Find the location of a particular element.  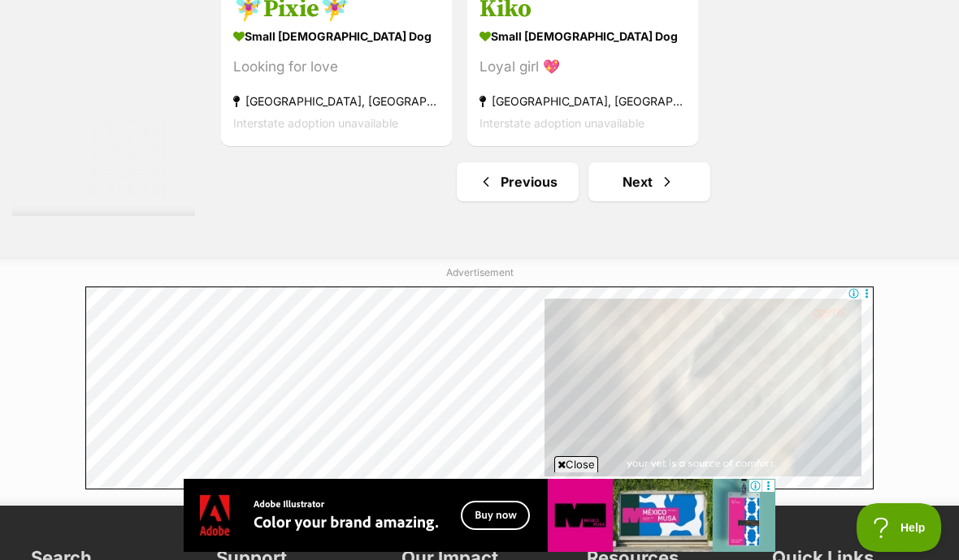

a: Next page is located at coordinates (649, 182).